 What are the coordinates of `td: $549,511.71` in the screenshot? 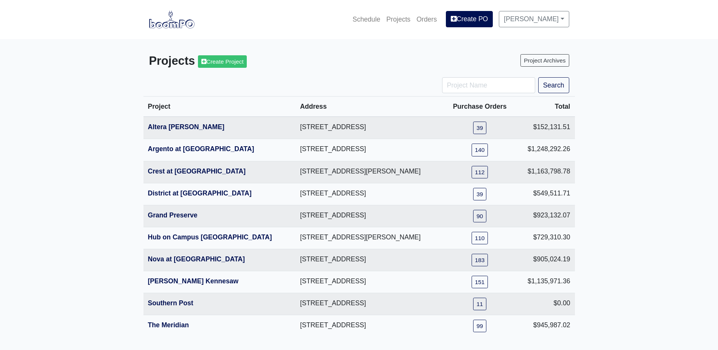 It's located at (545, 194).